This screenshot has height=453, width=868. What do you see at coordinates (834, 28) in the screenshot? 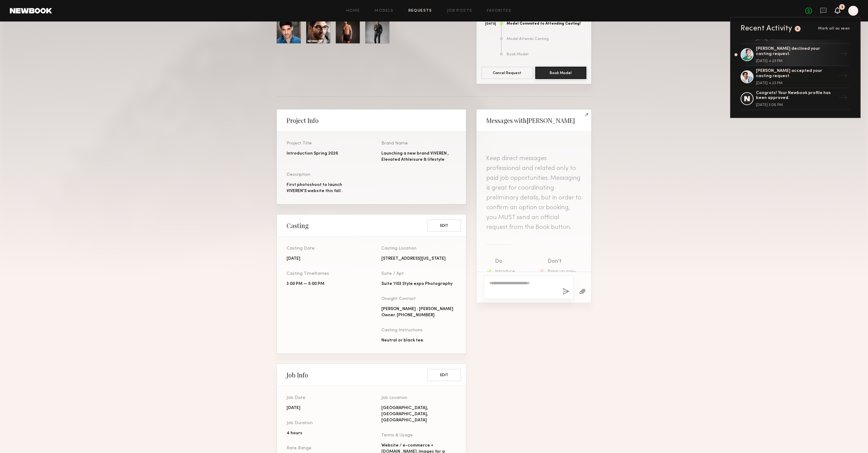
I see `span: Mark all as seen` at bounding box center [834, 28].